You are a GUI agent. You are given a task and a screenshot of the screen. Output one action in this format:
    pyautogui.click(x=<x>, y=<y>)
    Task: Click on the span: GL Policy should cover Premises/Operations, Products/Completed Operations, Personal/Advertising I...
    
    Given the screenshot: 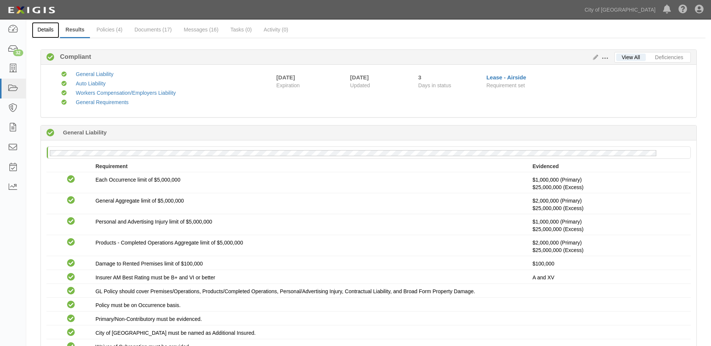 What is the action you would take?
    pyautogui.click(x=285, y=291)
    